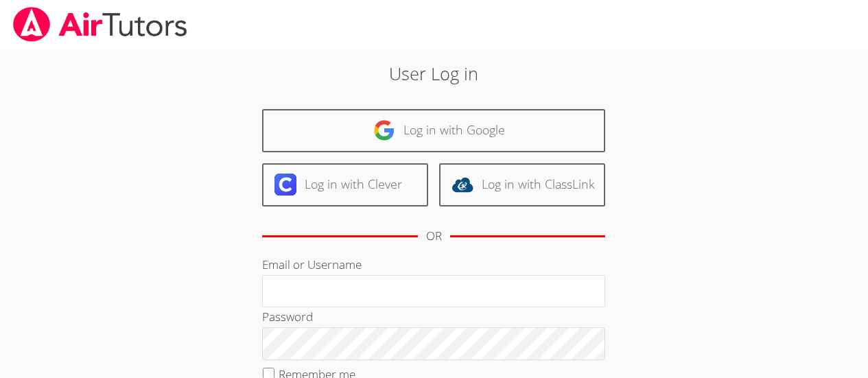 Image resolution: width=868 pixels, height=378 pixels. I want to click on img: clever-logo-6eab21bc6e7a338710f1a6ff85c0baf02591cd810cc4098c63d3a4b26e2feb20.svg, so click(286, 185).